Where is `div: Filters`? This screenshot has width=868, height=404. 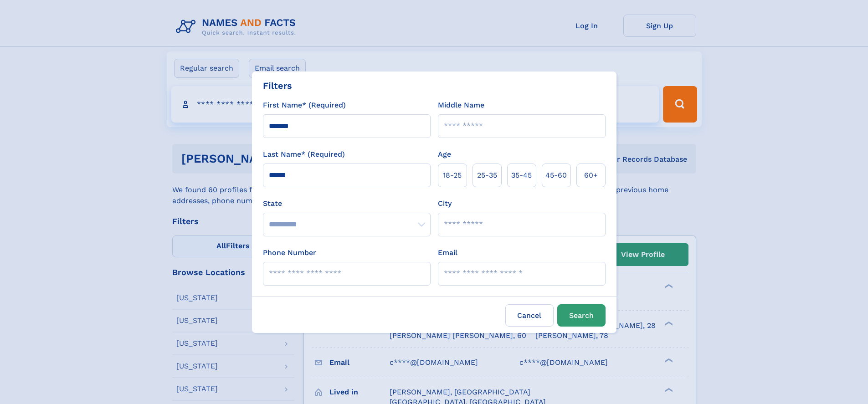 div: Filters is located at coordinates (278, 85).